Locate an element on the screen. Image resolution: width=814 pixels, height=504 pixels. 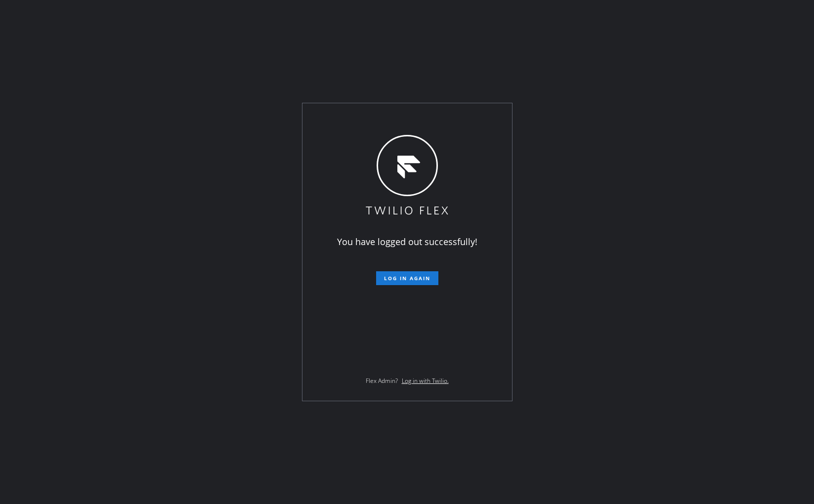
a: Log in with Twilio. is located at coordinates (425, 380).